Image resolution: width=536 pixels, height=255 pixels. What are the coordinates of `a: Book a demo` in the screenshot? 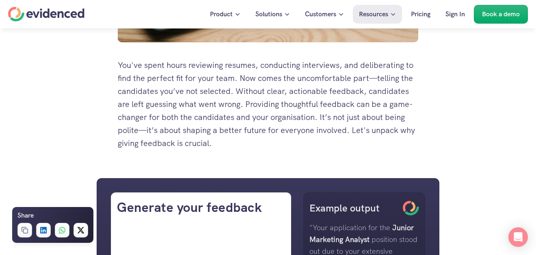 It's located at (501, 14).